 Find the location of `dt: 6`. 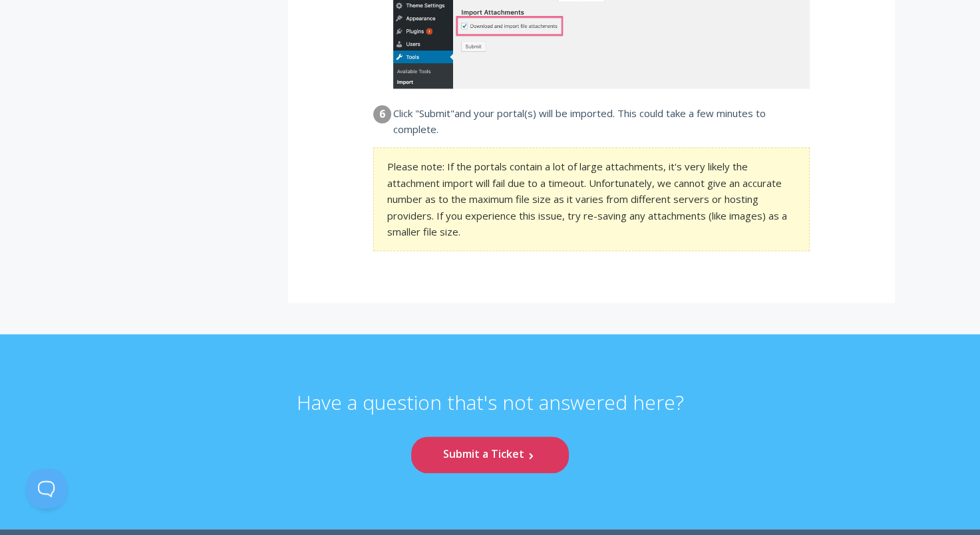

dt: 6 is located at coordinates (382, 114).